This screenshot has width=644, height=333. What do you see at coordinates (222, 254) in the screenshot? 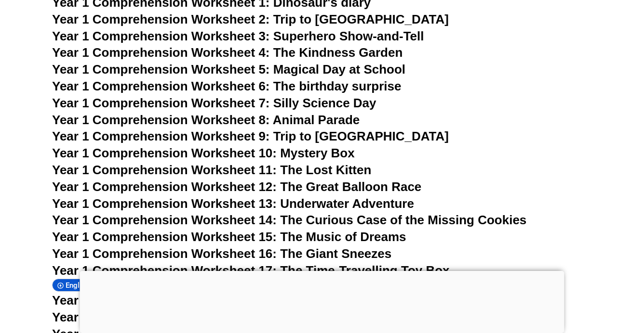
I see `a: Year 1 Comprehension Worksheet 16: The Giant Sneezes` at bounding box center [222, 254].